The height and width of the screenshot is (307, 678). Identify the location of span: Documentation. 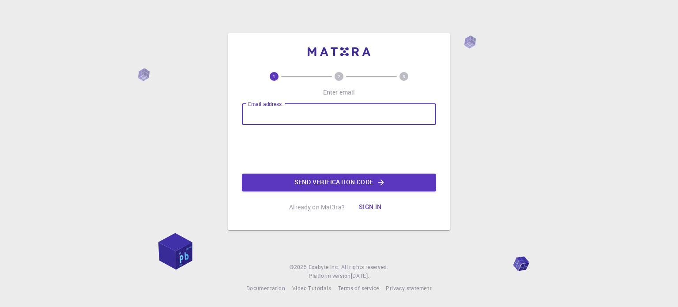
(266, 288).